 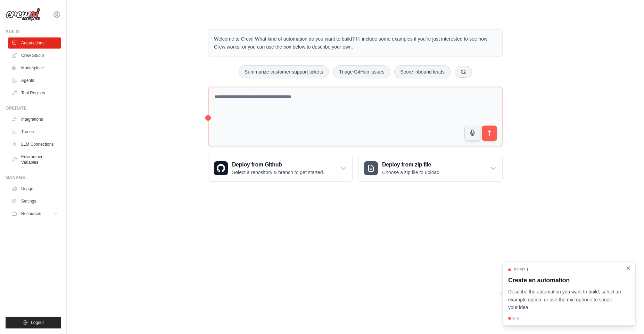 What do you see at coordinates (626, 318) in the screenshot?
I see `div: Widget de chat` at bounding box center [626, 318].